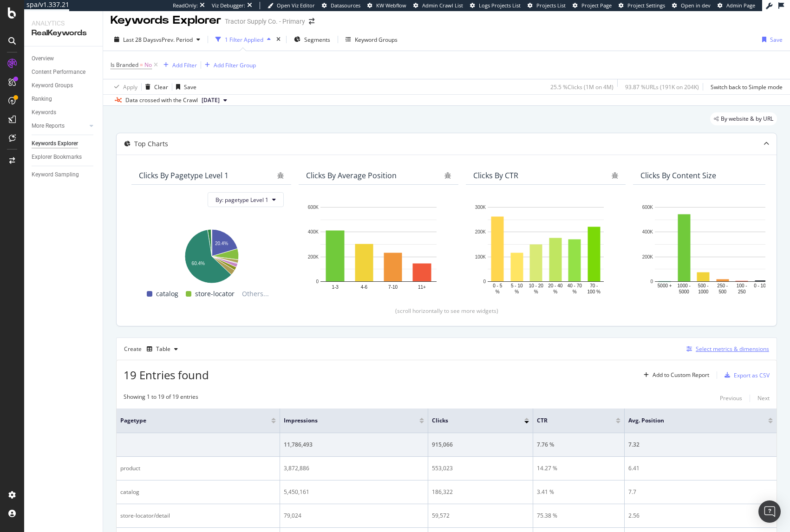 The image size is (790, 532). What do you see at coordinates (747, 119) in the screenshot?
I see `span: By website & by URL` at bounding box center [747, 119].